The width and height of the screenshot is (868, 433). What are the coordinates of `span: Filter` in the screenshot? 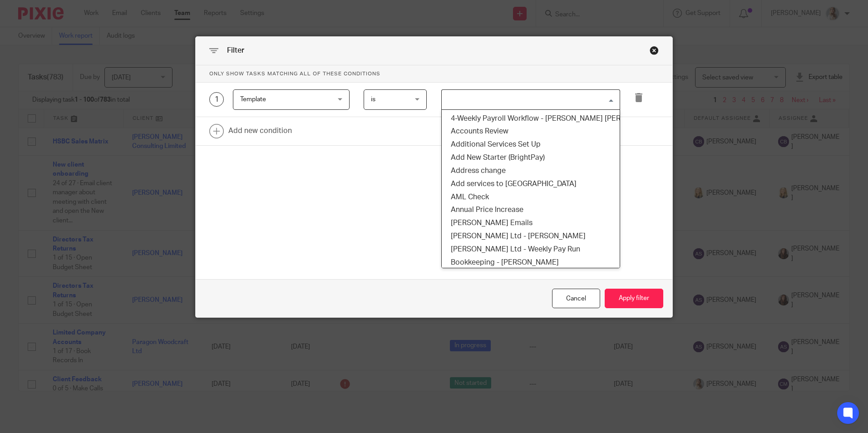 It's located at (235, 50).